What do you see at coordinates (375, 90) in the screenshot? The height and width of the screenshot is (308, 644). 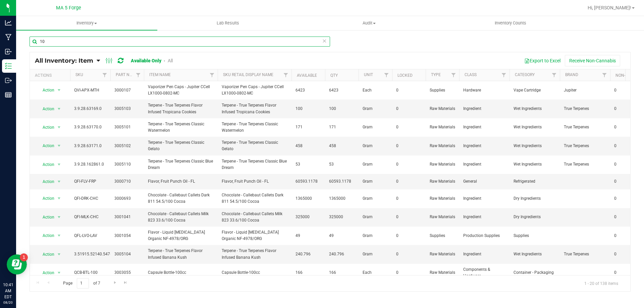 I see `span: Each` at bounding box center [375, 90].